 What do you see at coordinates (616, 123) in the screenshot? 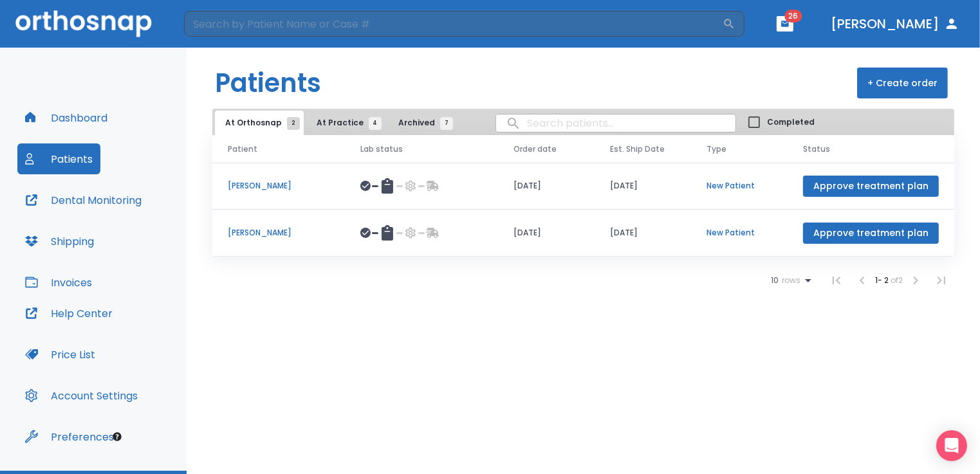
I see `input: search` at bounding box center [616, 123].